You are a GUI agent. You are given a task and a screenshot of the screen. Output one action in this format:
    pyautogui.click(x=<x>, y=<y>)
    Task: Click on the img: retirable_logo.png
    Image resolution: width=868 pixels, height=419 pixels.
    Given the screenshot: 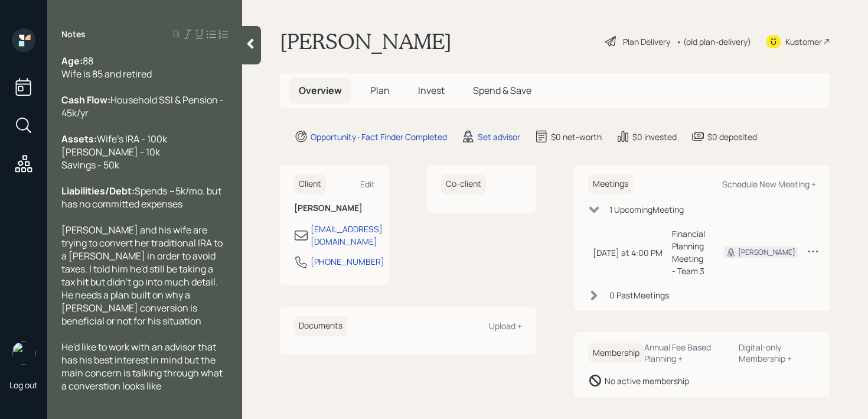 What is the action you would take?
    pyautogui.click(x=24, y=354)
    